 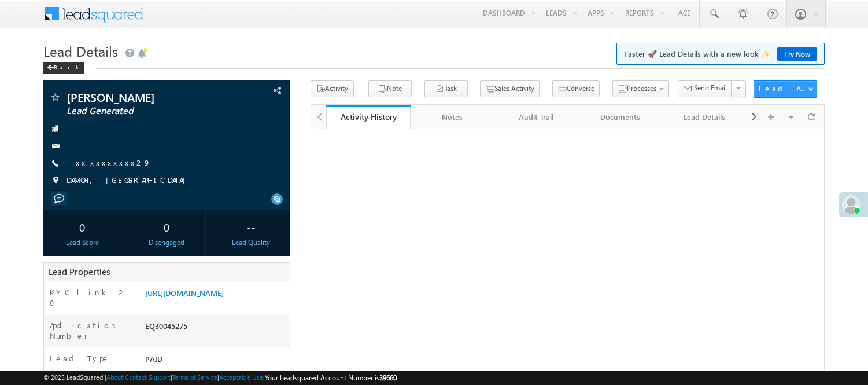 What do you see at coordinates (576, 89) in the screenshot?
I see `button: Converse` at bounding box center [576, 89].